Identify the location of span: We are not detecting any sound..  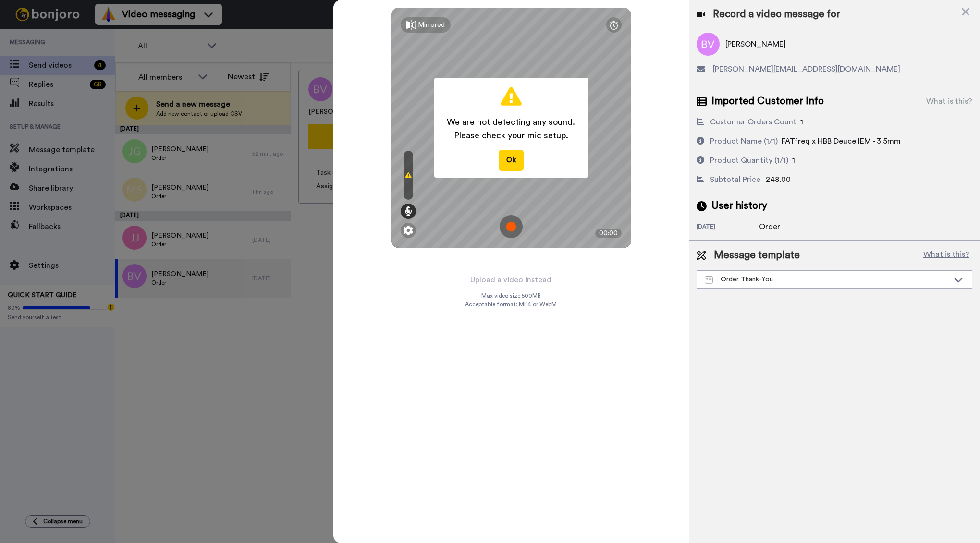
(510, 122).